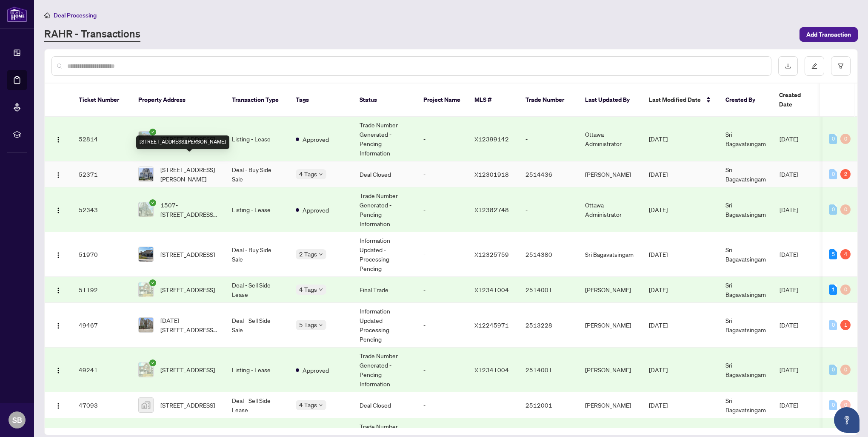 The height and width of the screenshot is (437, 868). What do you see at coordinates (384, 405) in the screenshot?
I see `td: Deal Closed` at bounding box center [384, 405].